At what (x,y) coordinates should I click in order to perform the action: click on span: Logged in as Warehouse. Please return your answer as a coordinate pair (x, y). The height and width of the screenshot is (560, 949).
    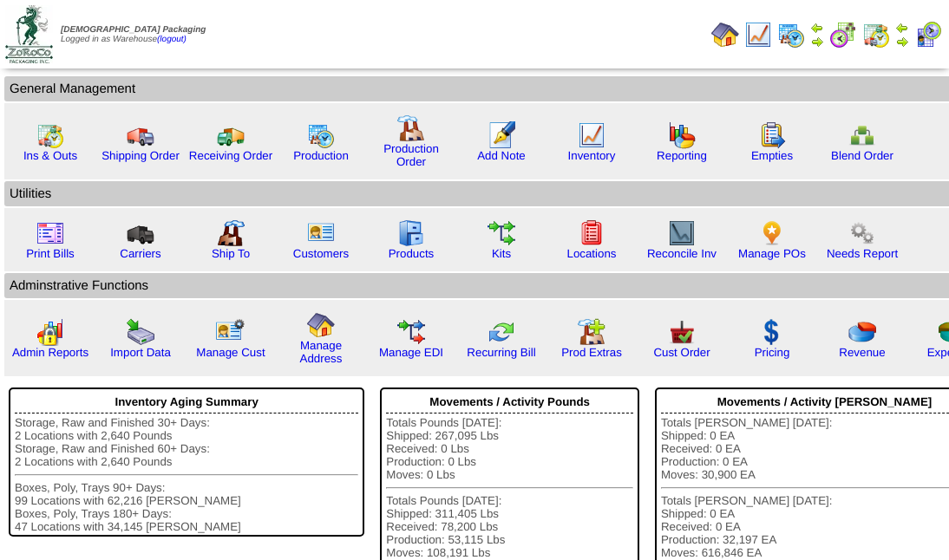
    Looking at the image, I should click on (132, 35).